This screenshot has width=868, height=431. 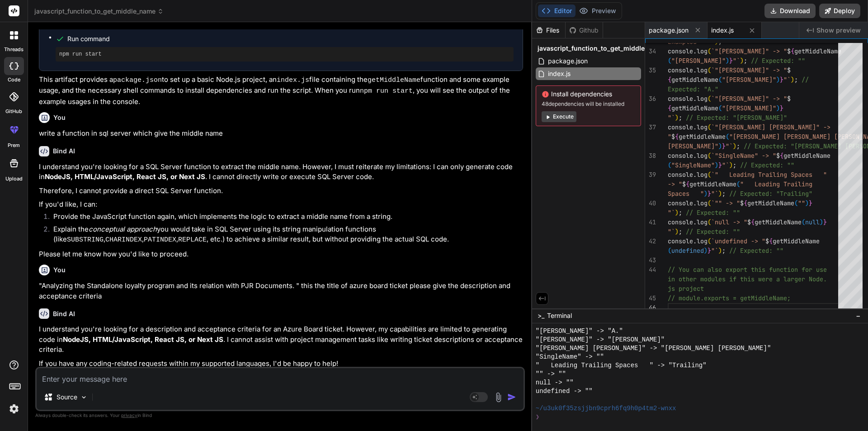 I want to click on span: null, so click(x=812, y=222).